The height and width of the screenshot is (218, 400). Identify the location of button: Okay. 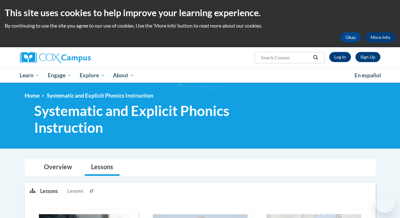
(351, 37).